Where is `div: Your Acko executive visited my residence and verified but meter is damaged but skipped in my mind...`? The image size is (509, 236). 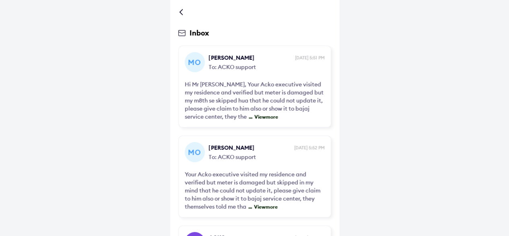 div: Your Acko executive visited my residence and verified but meter is damaged but skipped in my mind... is located at coordinates (255, 190).